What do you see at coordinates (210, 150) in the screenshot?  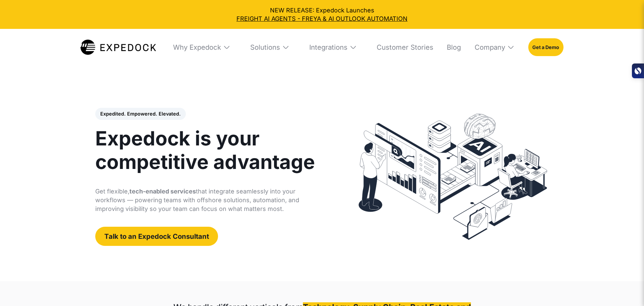 I see `h1: Expedock is your competitive advantage` at bounding box center [210, 150].